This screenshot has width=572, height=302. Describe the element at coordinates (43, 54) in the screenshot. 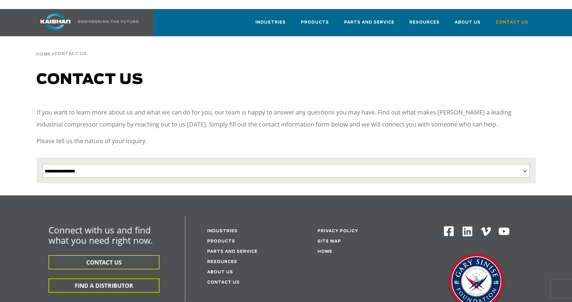

I see `span: Home` at that location.